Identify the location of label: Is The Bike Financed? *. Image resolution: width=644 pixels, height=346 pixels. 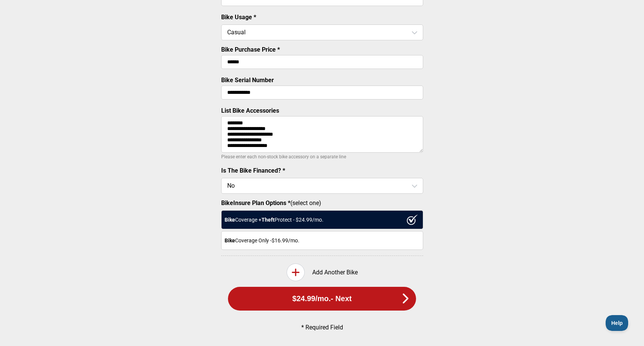
(253, 170).